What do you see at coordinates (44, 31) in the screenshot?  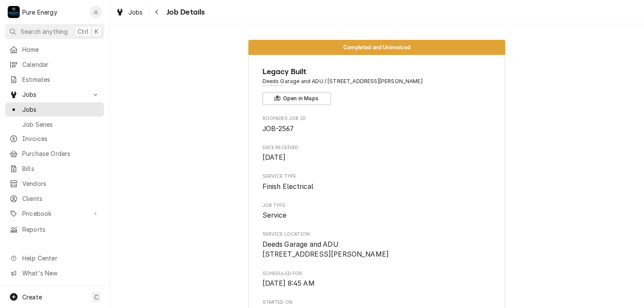 I see `span: Search anything` at bounding box center [44, 31].